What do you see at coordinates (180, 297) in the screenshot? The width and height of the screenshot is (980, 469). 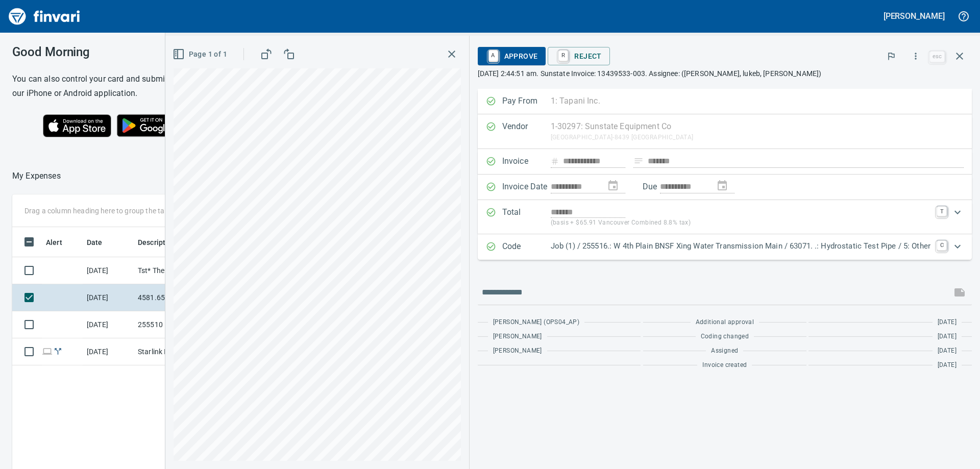 I see `td: 4581.65` at bounding box center [180, 297].